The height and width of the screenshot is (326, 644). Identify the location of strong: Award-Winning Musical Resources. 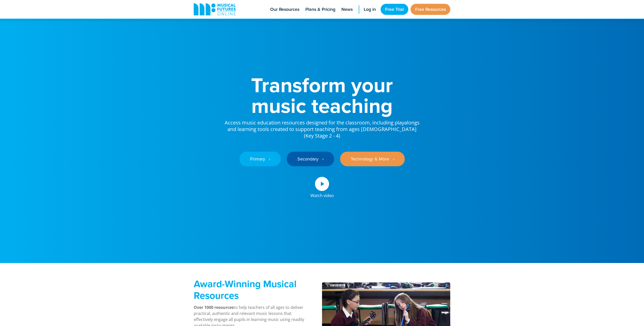
(245, 289).